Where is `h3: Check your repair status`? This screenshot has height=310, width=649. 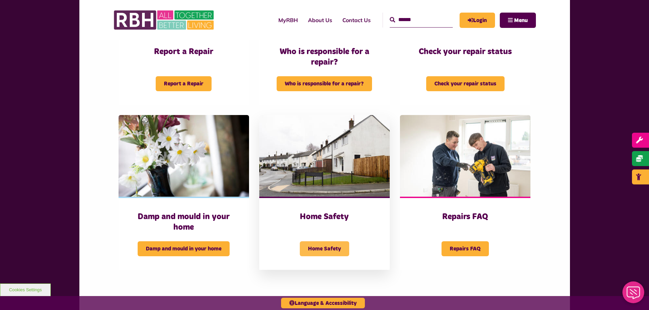
h3: Check your repair status is located at coordinates (465, 52).